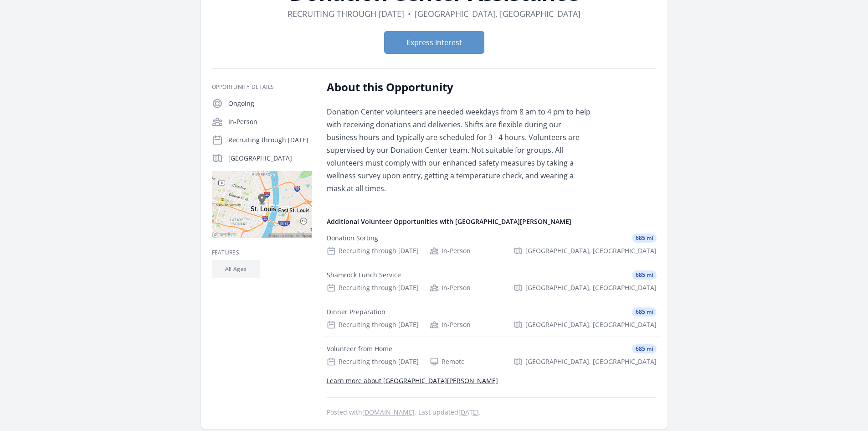  What do you see at coordinates (492, 412) in the screenshot?
I see `p: Posted with . Last updated .` at bounding box center [492, 412].